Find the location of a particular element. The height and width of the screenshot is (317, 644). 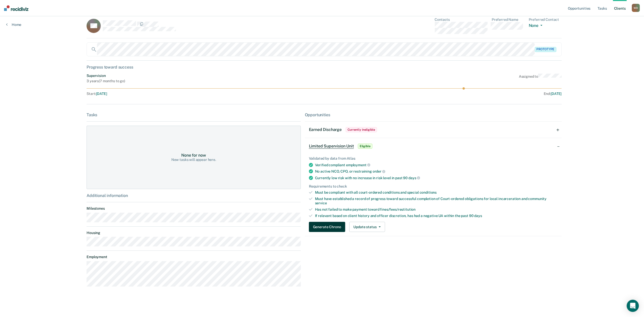

div: Requirements to check is located at coordinates (433, 186).